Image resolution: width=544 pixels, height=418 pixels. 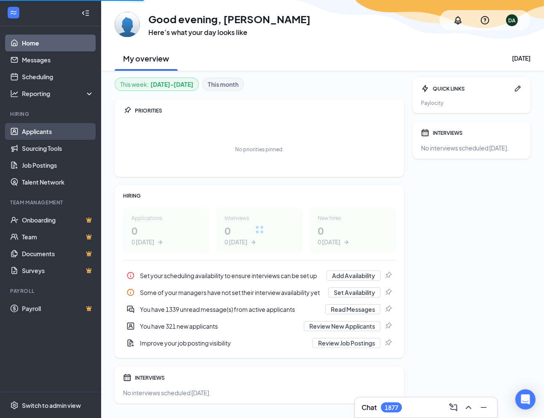 I want to click on svg: Notifications, so click(x=458, y=20).